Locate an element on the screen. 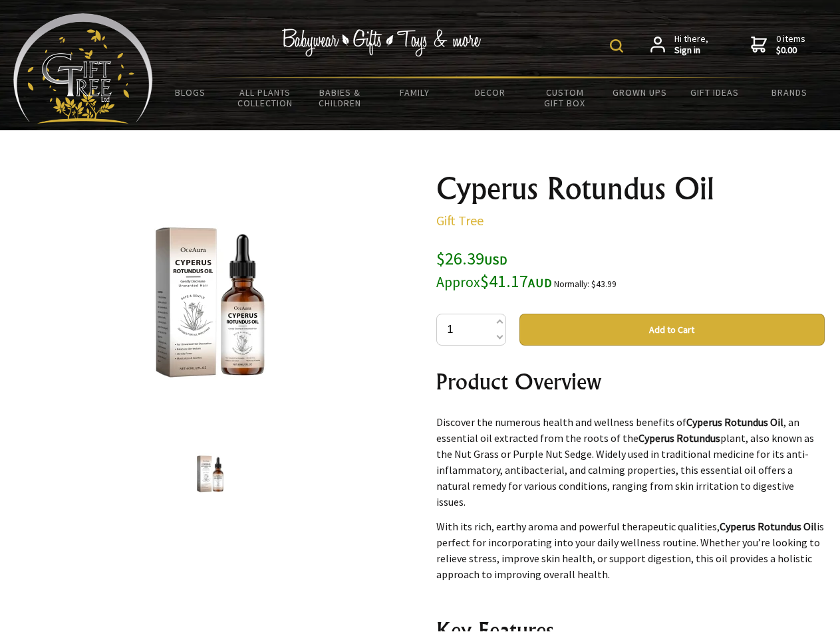 The width and height of the screenshot is (840, 638). a: 0 items$0.00 is located at coordinates (778, 45).